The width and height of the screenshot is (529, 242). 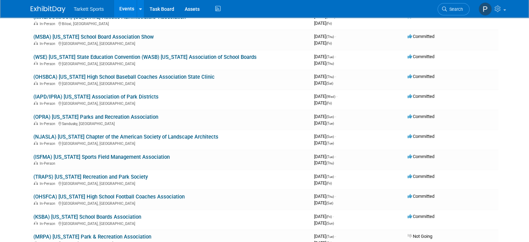 What do you see at coordinates (48, 9) in the screenshot?
I see `img: ExhibitDay` at bounding box center [48, 9].